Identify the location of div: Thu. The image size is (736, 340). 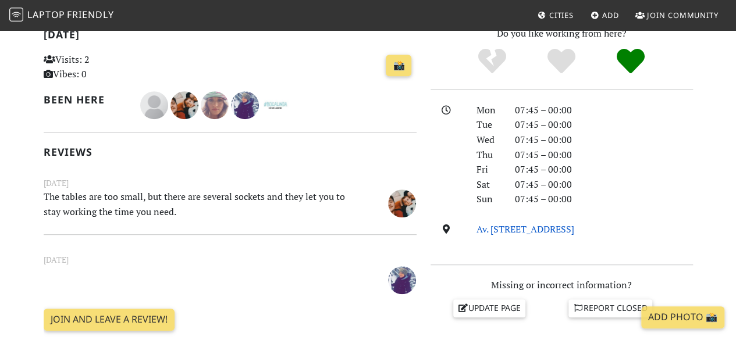
(489, 155).